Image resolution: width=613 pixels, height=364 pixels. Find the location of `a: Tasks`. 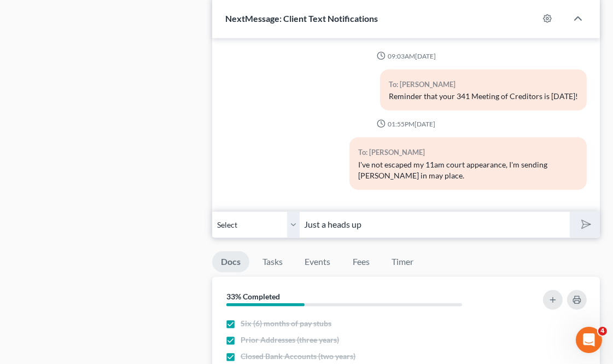

a: Tasks is located at coordinates (272, 261).